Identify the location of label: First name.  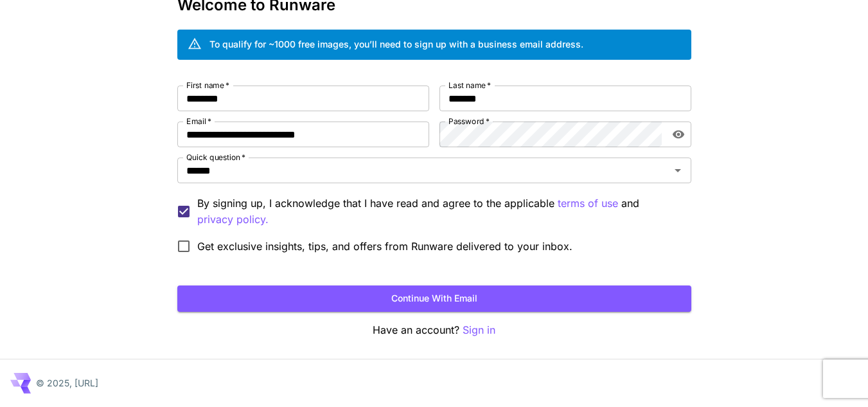
(208, 85).